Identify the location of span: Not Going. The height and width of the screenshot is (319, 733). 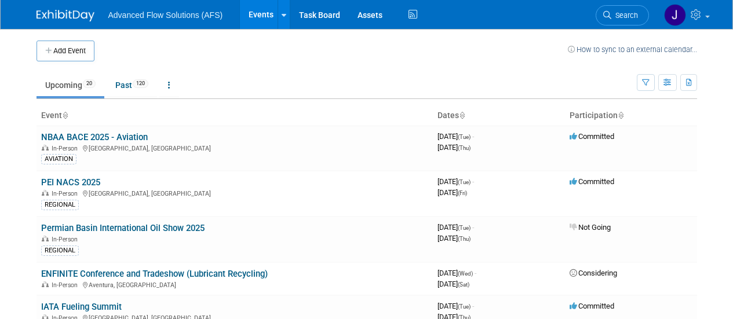
(590, 227).